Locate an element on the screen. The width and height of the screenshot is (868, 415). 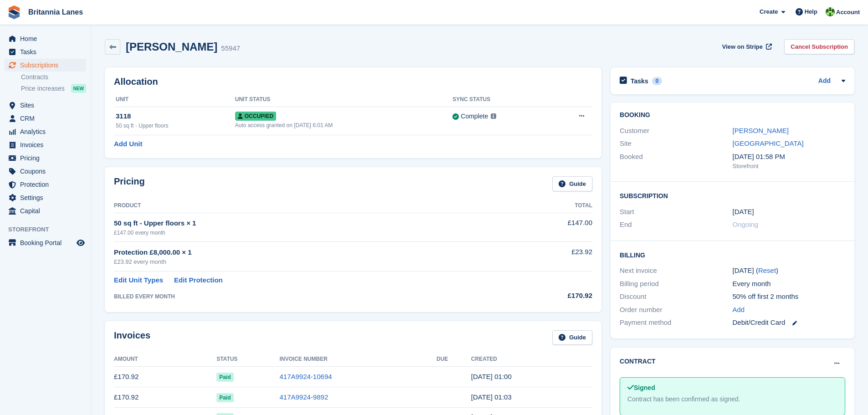
span: Tasks is located at coordinates (48, 52).